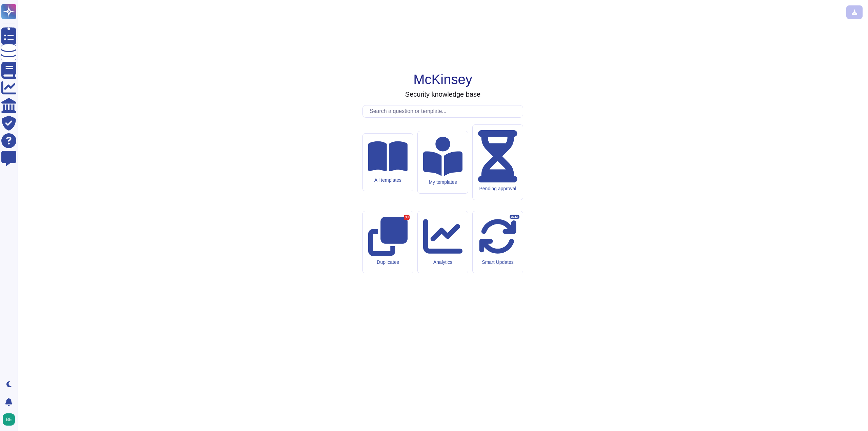 The height and width of the screenshot is (431, 868). I want to click on div: Duplicates, so click(388, 263).